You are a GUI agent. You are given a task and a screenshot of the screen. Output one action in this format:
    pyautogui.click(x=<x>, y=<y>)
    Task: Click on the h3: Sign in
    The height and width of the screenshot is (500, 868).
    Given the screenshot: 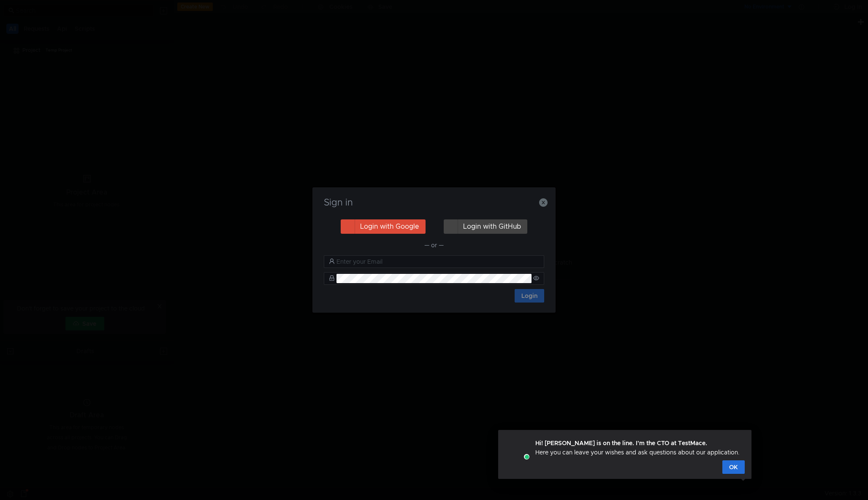 What is the action you would take?
    pyautogui.click(x=434, y=203)
    